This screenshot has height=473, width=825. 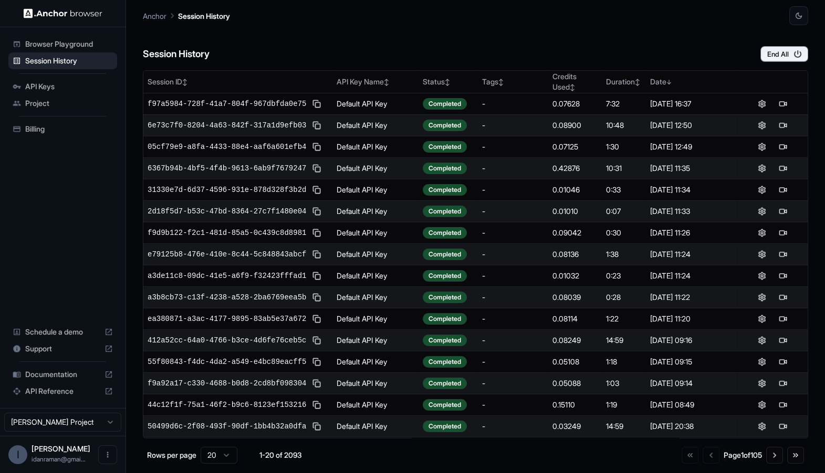 I want to click on div: 0.05108, so click(x=575, y=362).